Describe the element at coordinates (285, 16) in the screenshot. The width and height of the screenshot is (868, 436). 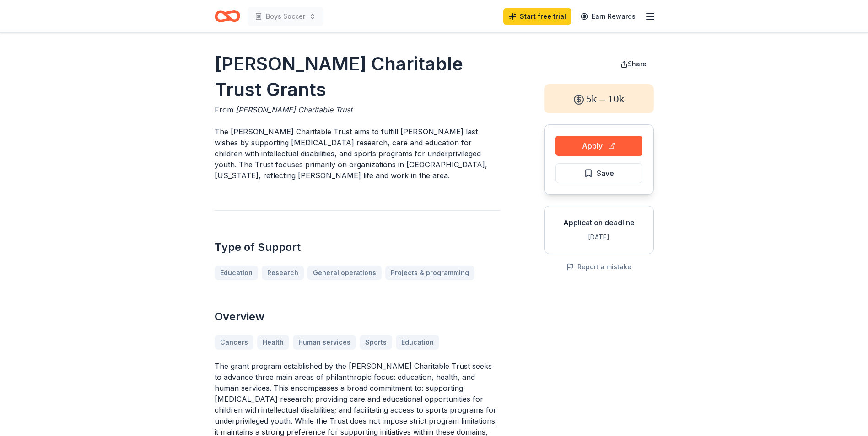
I see `span: Boys Soccer` at that location.